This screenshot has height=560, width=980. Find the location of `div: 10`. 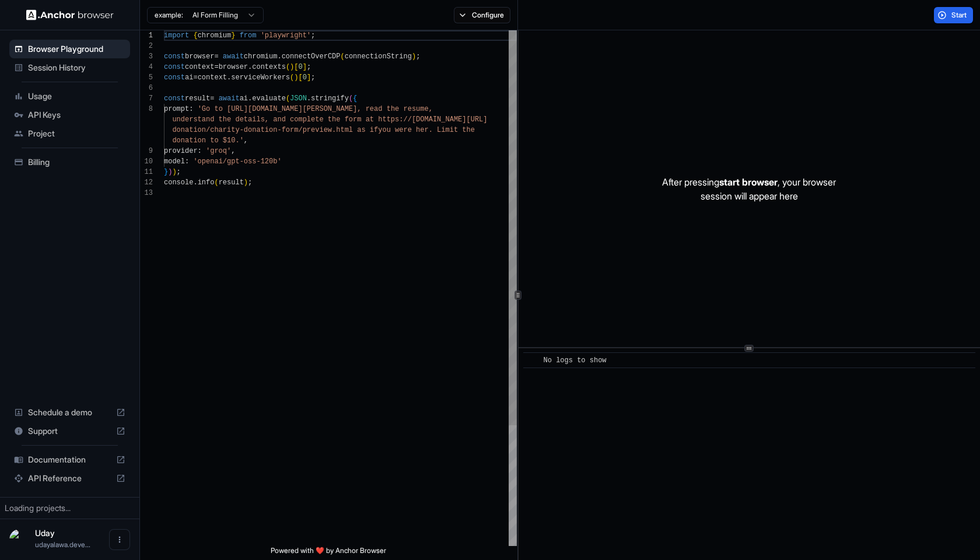

div: 10 is located at coordinates (147, 162).